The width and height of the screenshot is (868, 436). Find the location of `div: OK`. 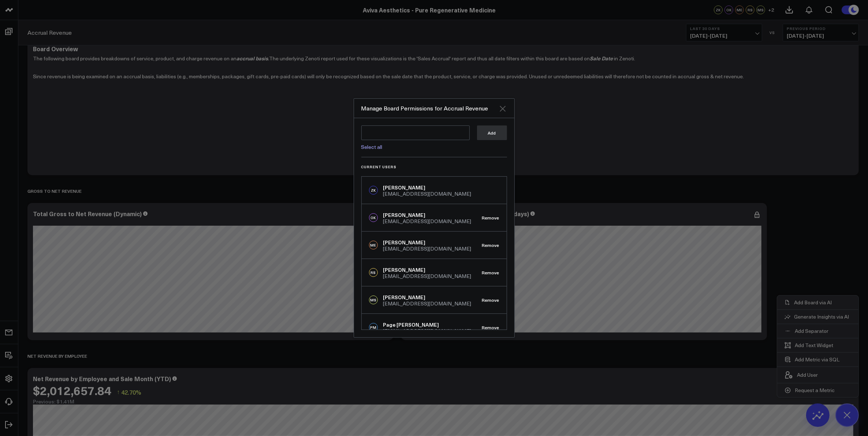

div: OK is located at coordinates (374, 218).